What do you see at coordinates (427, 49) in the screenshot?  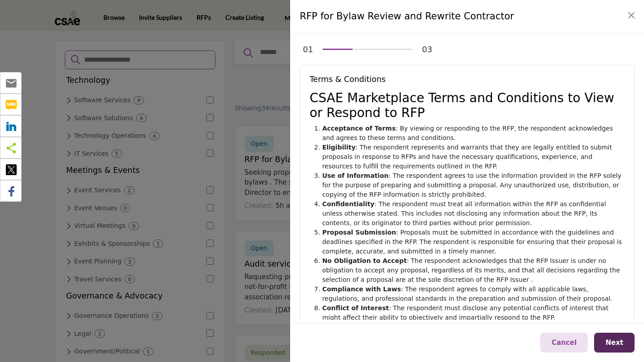 I see `div: 03` at bounding box center [427, 49].